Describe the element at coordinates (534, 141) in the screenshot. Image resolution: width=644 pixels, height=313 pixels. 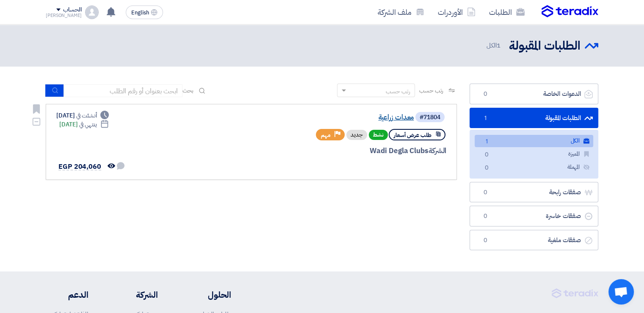
I see `a: الكل` at that location.